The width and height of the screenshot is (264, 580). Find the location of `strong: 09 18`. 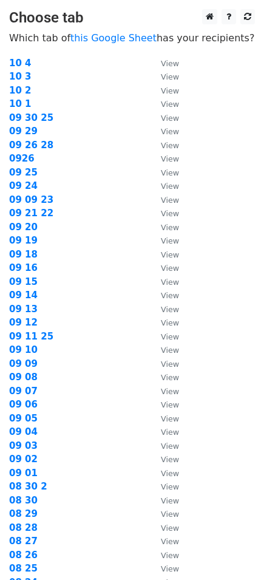

strong: 09 18 is located at coordinates (23, 254).